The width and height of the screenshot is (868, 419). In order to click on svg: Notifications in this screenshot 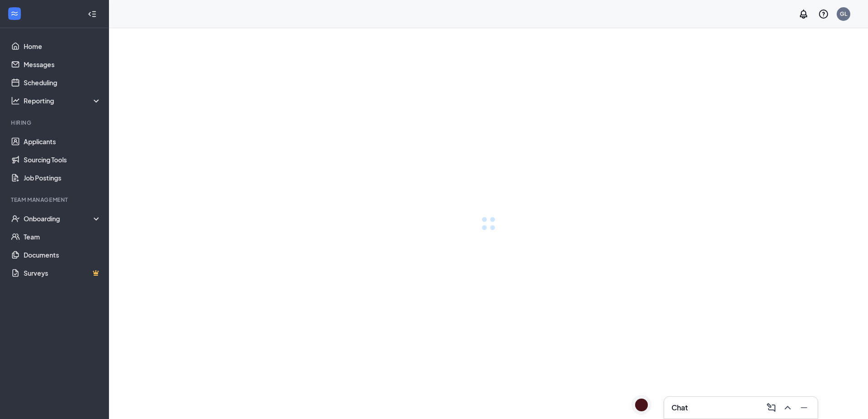, I will do `click(803, 14)`.